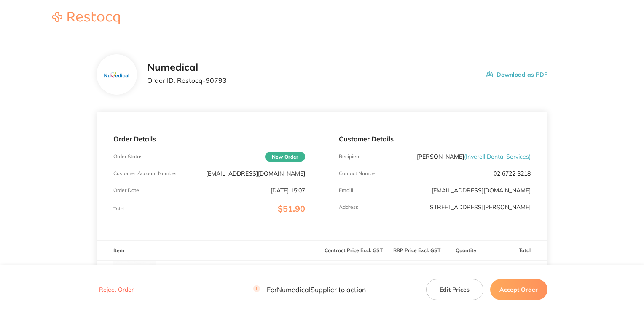  What do you see at coordinates (498, 157) in the screenshot?
I see `span: ( Inverell Dental Services )` at bounding box center [498, 157].